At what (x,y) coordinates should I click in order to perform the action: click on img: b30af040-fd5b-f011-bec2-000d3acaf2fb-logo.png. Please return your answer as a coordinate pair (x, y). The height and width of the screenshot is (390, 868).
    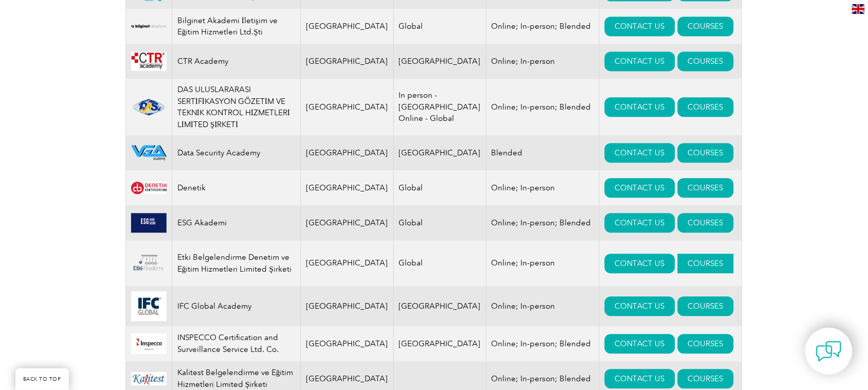
    Looking at the image, I should click on (148, 223).